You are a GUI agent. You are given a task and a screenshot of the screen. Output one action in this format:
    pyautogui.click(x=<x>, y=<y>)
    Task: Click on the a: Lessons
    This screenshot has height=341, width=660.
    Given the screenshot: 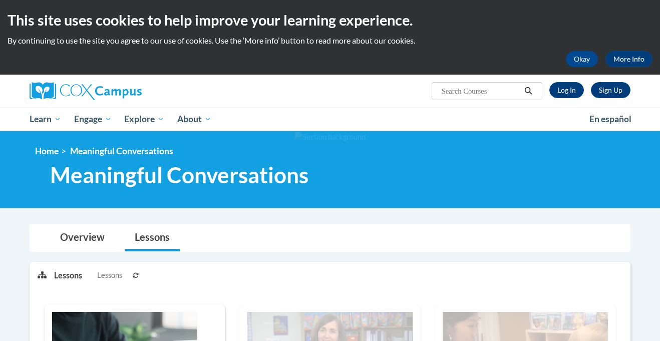 What is the action you would take?
    pyautogui.click(x=152, y=238)
    